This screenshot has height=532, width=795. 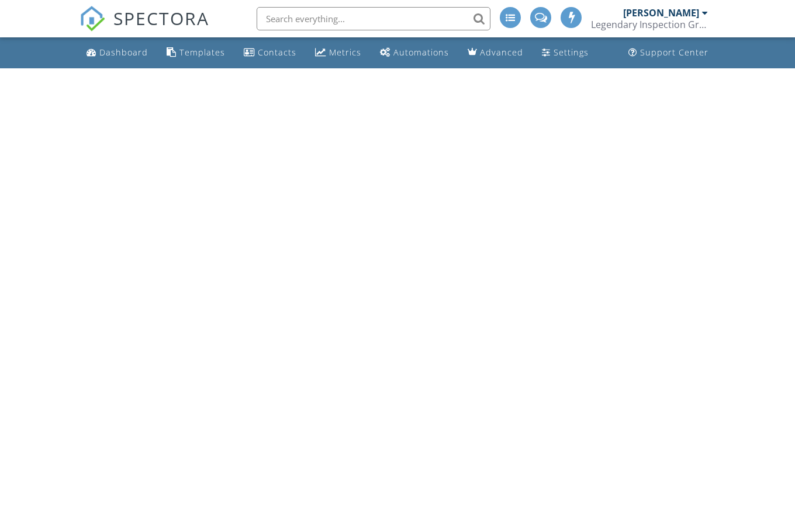 What do you see at coordinates (92, 19) in the screenshot?
I see `img: The Best Home Inspection Software - Spectora` at bounding box center [92, 19].